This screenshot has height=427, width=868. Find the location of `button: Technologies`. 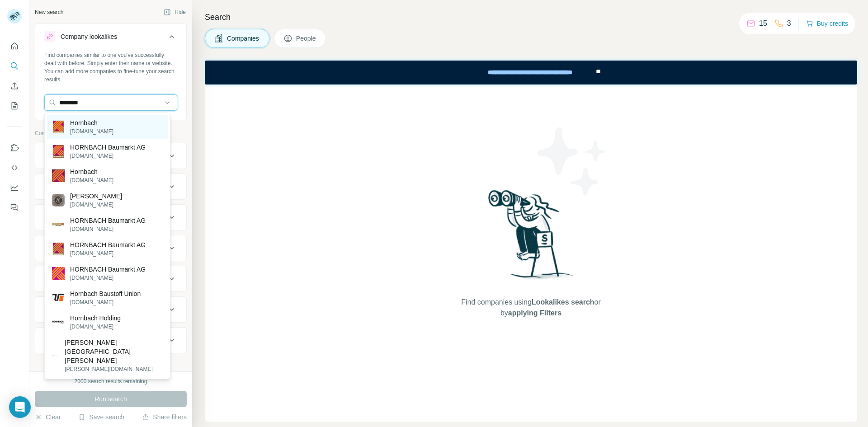

button: Technologies is located at coordinates (111, 309).